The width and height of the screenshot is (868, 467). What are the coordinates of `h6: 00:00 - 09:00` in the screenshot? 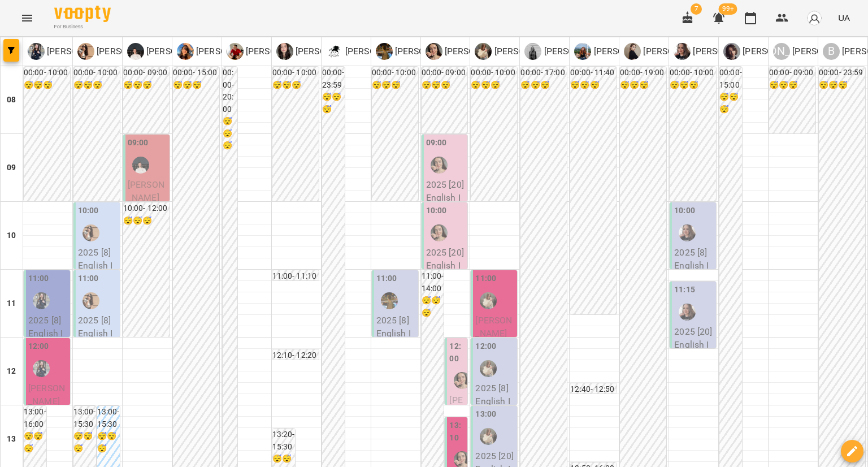 It's located at (445, 73).